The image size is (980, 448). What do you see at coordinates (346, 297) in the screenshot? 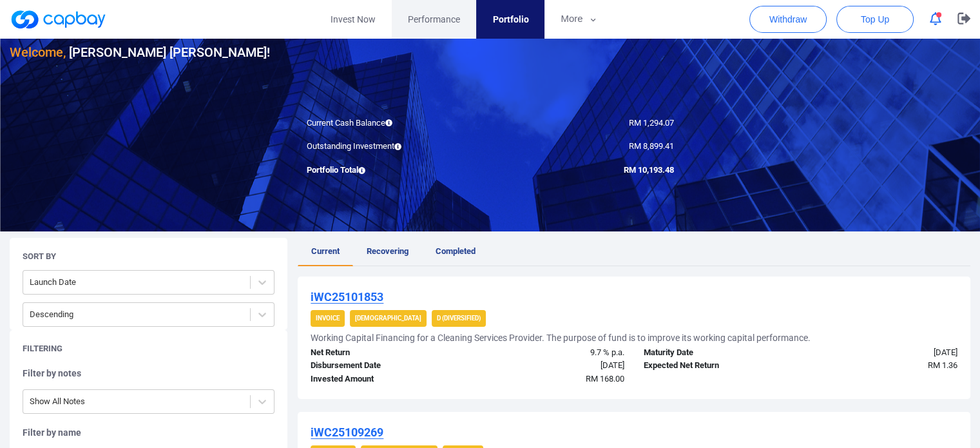
I see `u: iWC25101853` at bounding box center [346, 297].